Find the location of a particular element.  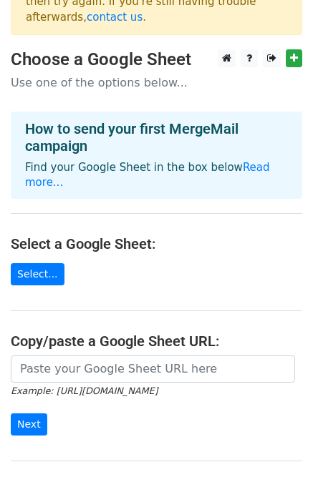

h3: Choose a Google Sheet is located at coordinates (156, 59).